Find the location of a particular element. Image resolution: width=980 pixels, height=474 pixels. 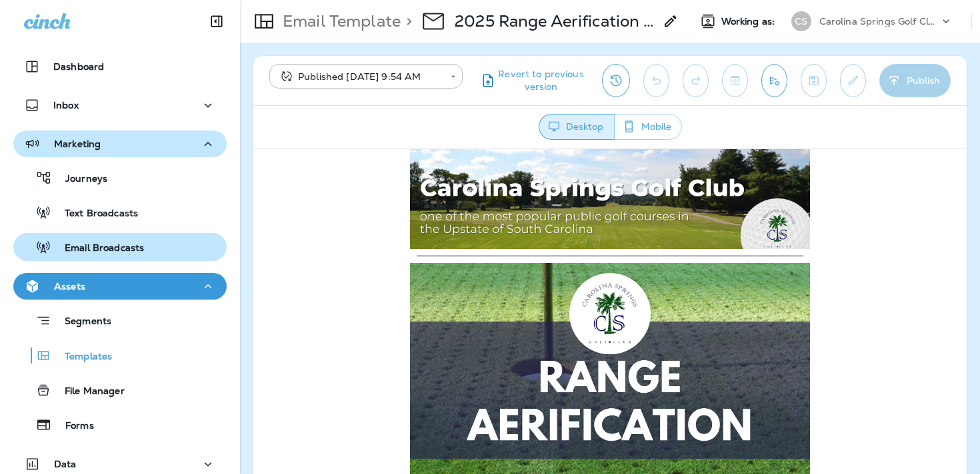

p: Journeys is located at coordinates (79, 179).